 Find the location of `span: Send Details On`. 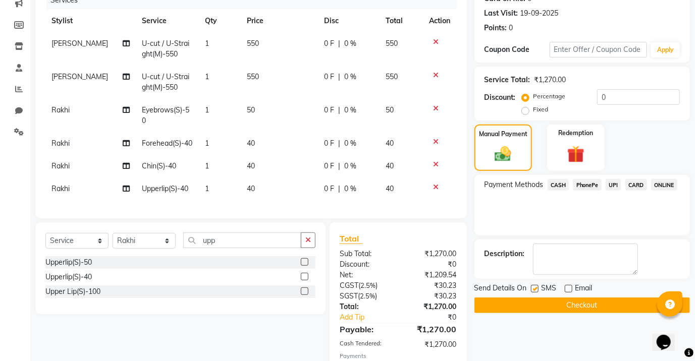

span: Send Details On is located at coordinates (501, 289).